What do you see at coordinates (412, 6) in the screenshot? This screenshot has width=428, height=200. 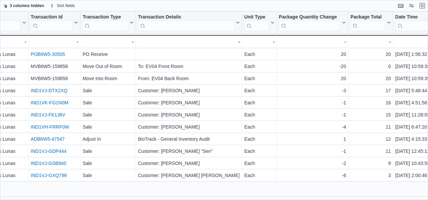 I see `button: Display options` at bounding box center [412, 6].